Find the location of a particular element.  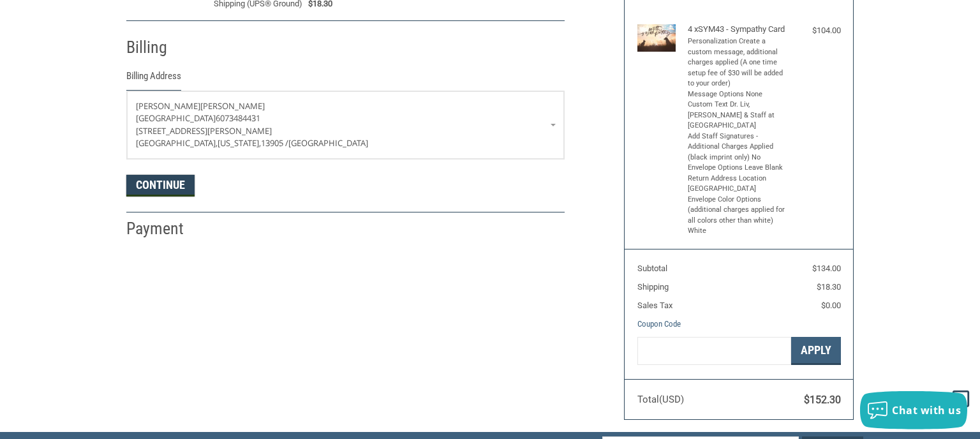

a: Coupon Code is located at coordinates (659, 324).